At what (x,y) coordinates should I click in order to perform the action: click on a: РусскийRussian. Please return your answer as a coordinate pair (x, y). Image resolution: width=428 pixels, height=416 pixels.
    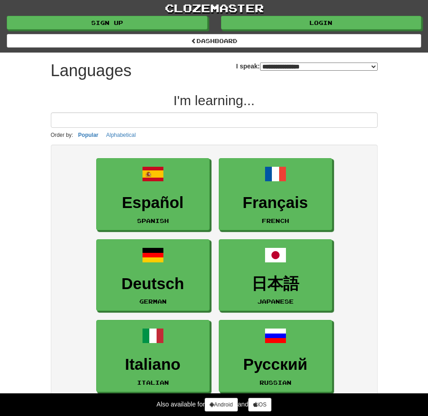
    Looking at the image, I should click on (275, 356).